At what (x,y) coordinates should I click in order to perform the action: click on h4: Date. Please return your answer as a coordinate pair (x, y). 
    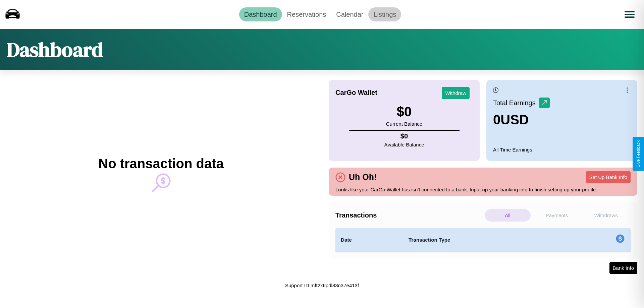
    Looking at the image, I should click on (369, 240).